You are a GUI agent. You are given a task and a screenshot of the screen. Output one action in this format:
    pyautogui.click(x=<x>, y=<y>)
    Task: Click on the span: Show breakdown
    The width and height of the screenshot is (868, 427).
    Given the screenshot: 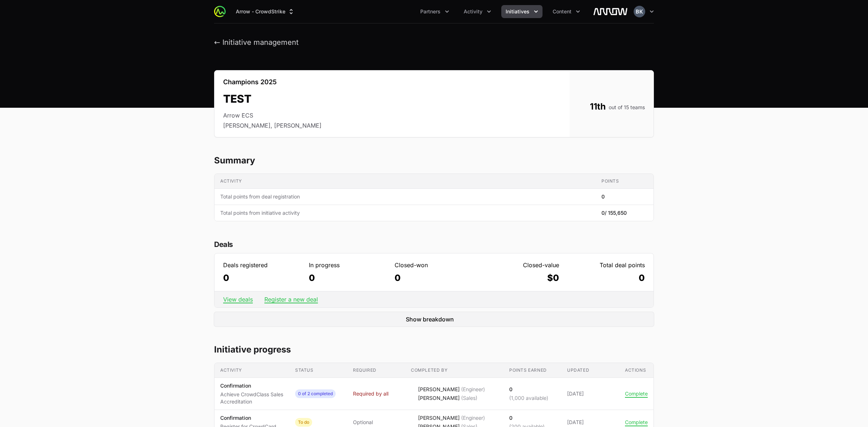 What is the action you would take?
    pyautogui.click(x=430, y=319)
    